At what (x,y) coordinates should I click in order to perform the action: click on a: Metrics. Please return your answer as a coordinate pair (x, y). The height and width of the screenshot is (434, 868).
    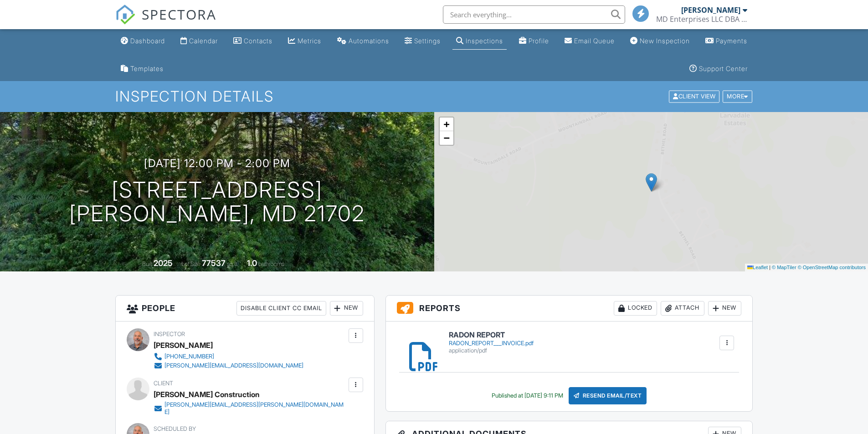
    Looking at the image, I should click on (305, 41).